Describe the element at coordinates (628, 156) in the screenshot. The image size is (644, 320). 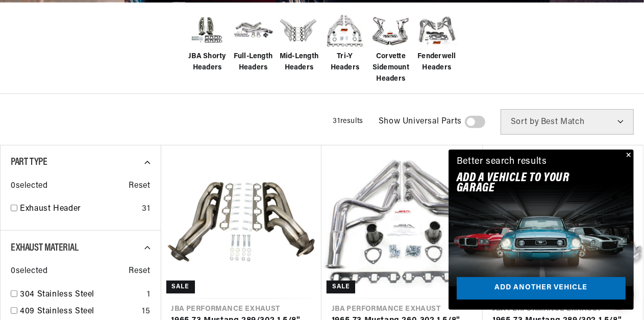
I see `button: Close` at that location.